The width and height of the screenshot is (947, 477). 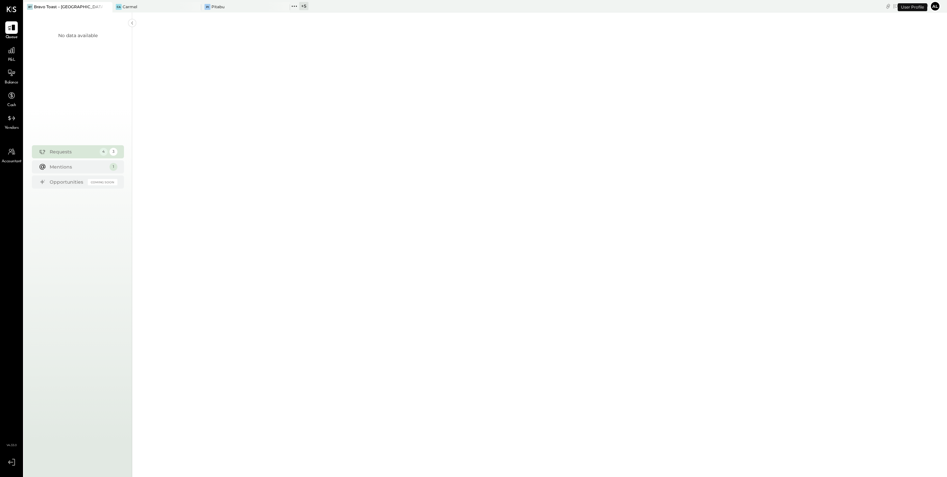 What do you see at coordinates (12, 83) in the screenshot?
I see `span: Balance` at bounding box center [12, 83].